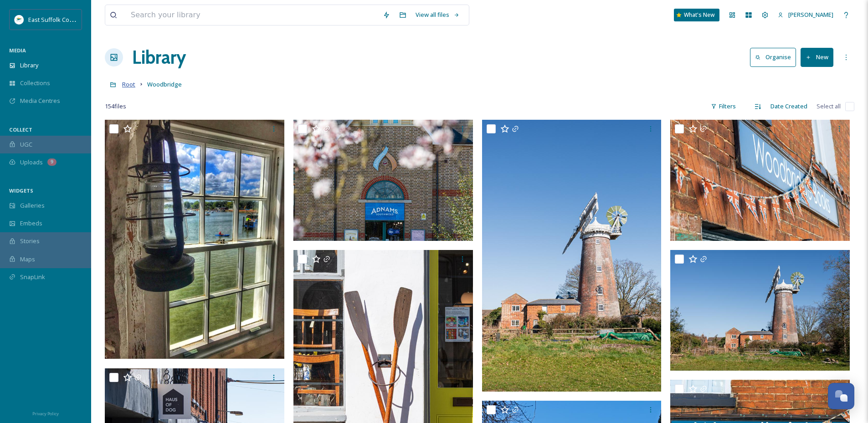 The width and height of the screenshot is (868, 423). Describe the element at coordinates (27, 259) in the screenshot. I see `span: Maps` at that location.